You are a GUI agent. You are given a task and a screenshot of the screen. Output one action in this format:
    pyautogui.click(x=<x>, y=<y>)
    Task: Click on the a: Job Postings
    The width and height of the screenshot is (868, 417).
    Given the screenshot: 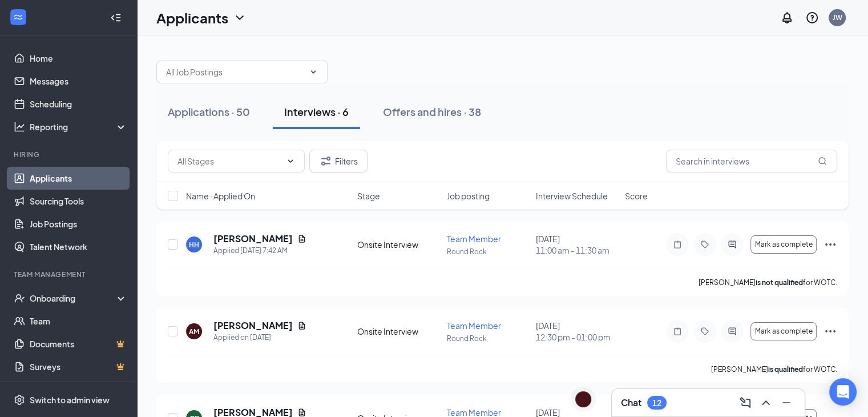 What is the action you would take?
    pyautogui.click(x=78, y=224)
    